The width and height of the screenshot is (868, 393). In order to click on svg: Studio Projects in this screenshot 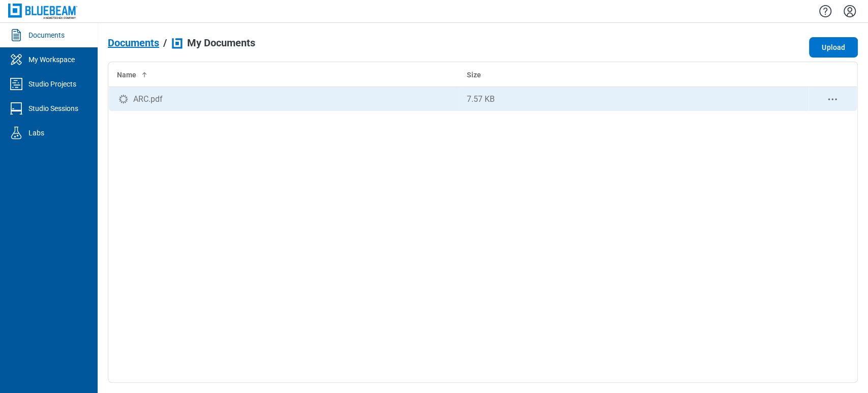, I will do `click(16, 84)`.